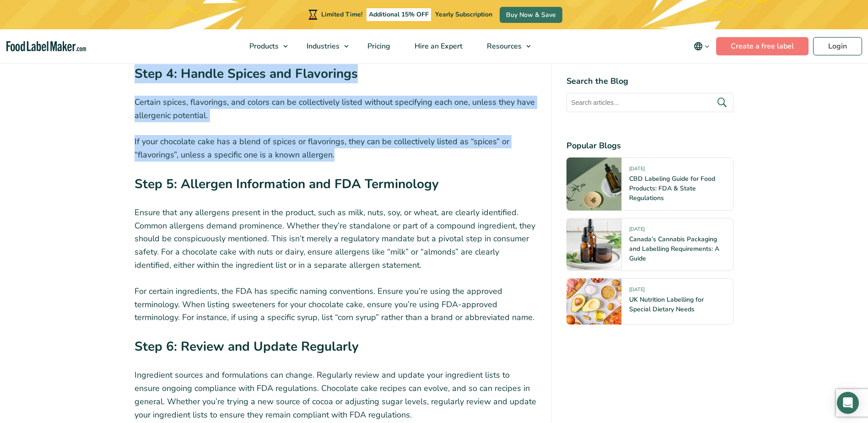  I want to click on span: Additional 15% OFF, so click(399, 15).